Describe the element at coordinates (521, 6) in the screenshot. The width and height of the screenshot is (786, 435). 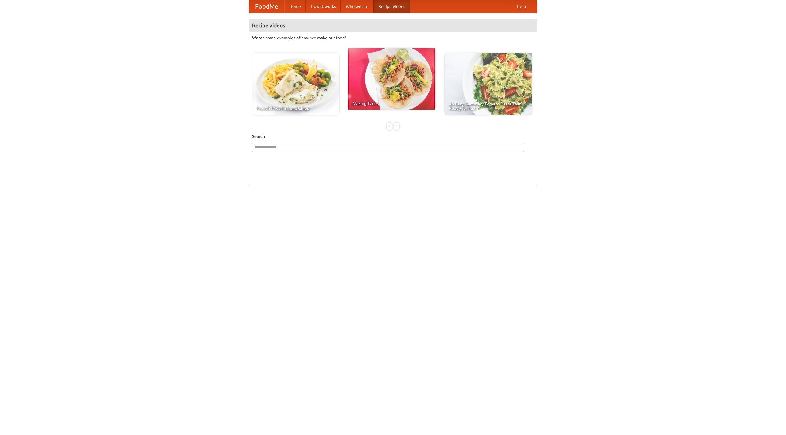
I see `a: Help` at that location.